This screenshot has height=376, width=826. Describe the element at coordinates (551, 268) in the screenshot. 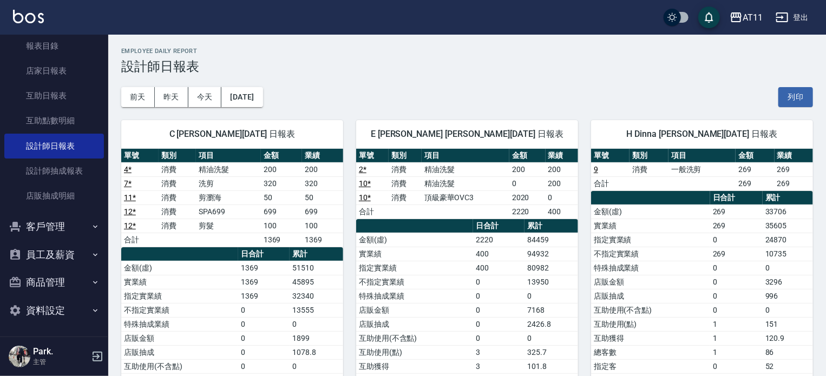

I see `td: 80982` at that location.